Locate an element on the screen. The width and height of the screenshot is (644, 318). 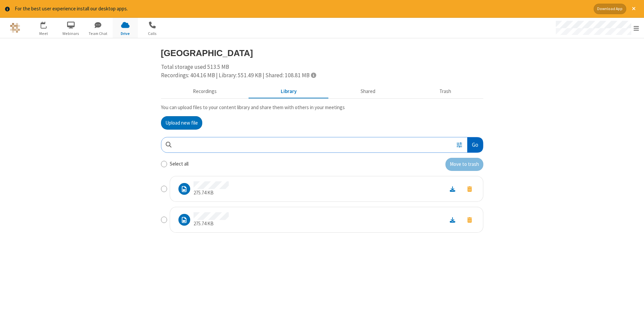
div: For the best user experience install our desktop apps. is located at coordinates (301, 9).